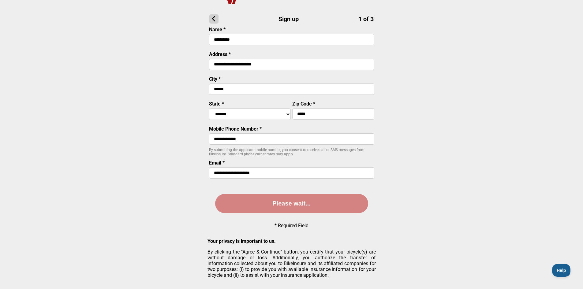  I want to click on p: * Required Field, so click(291, 226).